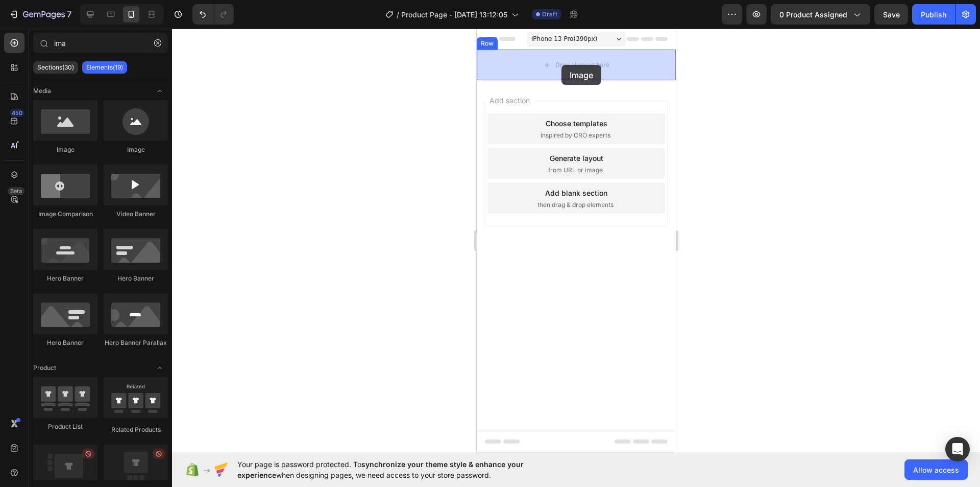  I want to click on div: Video Banner, so click(135, 214).